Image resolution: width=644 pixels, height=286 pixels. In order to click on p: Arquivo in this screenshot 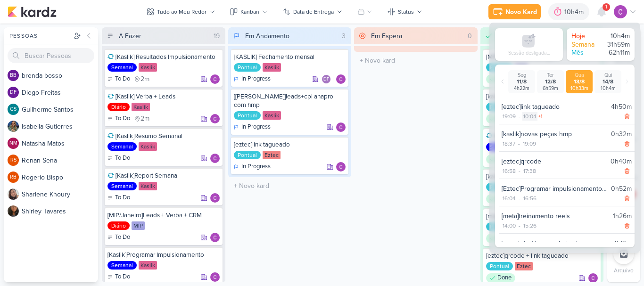, I will do `click(624, 271)`.